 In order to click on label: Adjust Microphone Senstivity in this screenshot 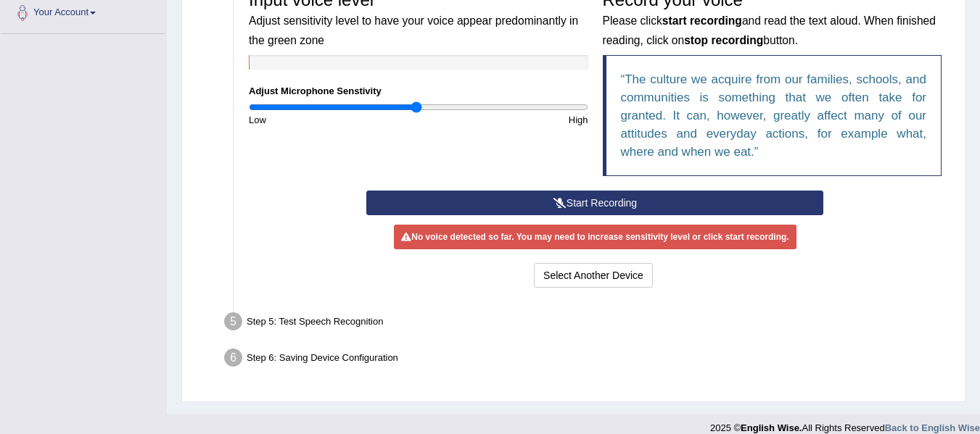, I will do `click(315, 91)`.